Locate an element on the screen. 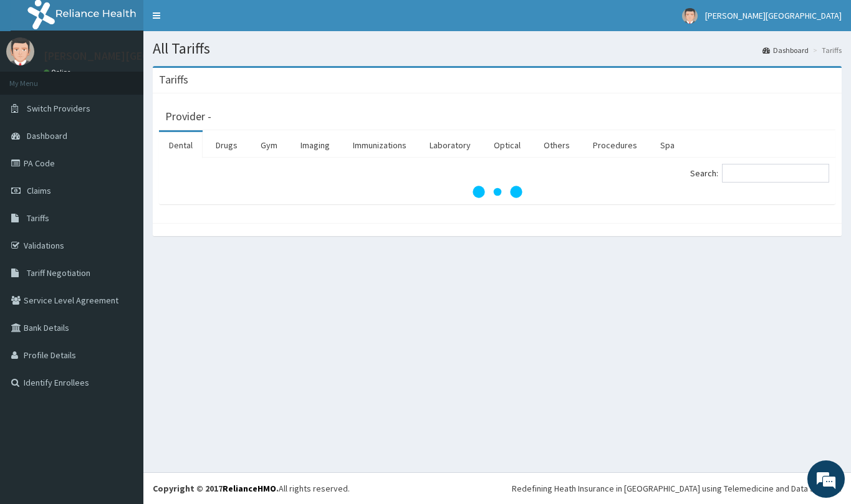 The image size is (851, 504). h1: All Tariffs is located at coordinates (497, 48).